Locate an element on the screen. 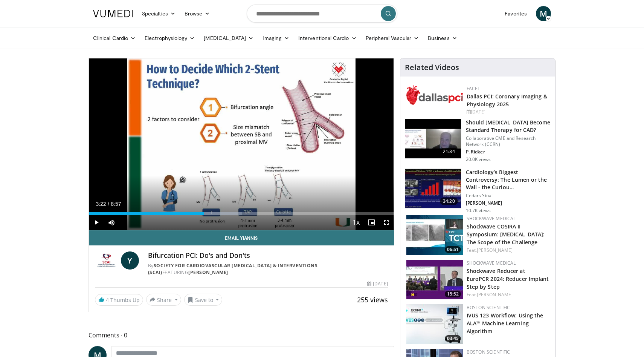  p: Collaborative CME and Research Network (CCRN) is located at coordinates (508, 141).